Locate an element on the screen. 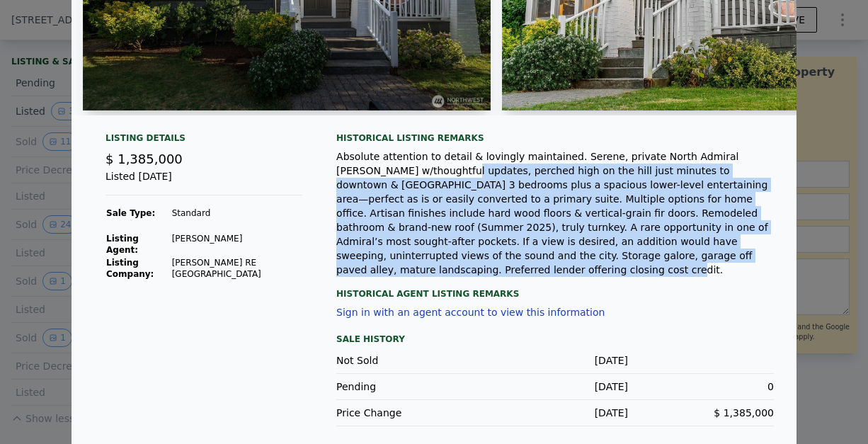 Image resolution: width=868 pixels, height=444 pixels. div: Price Change is located at coordinates (409, 413).